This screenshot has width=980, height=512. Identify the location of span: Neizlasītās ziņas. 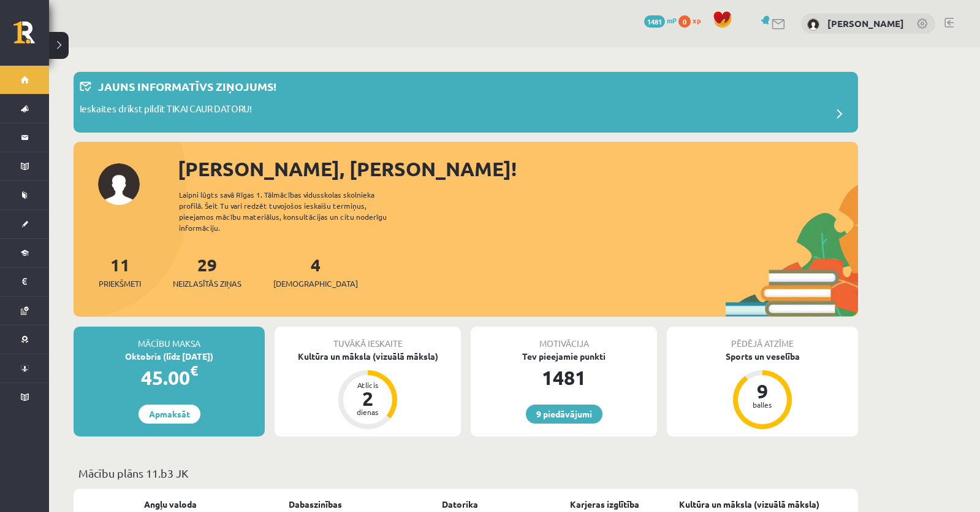
(207, 283).